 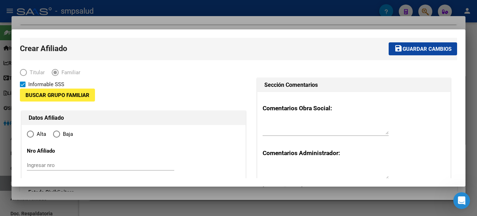 I want to click on span: Crear Afiliado, so click(x=43, y=48).